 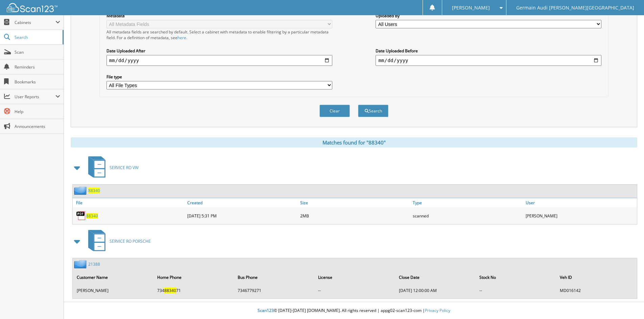 I want to click on th: Veh ID, so click(x=596, y=277).